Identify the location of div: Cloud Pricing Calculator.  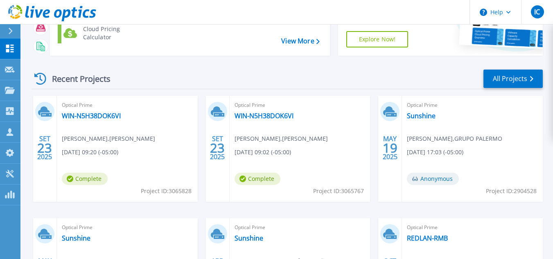
(109, 33).